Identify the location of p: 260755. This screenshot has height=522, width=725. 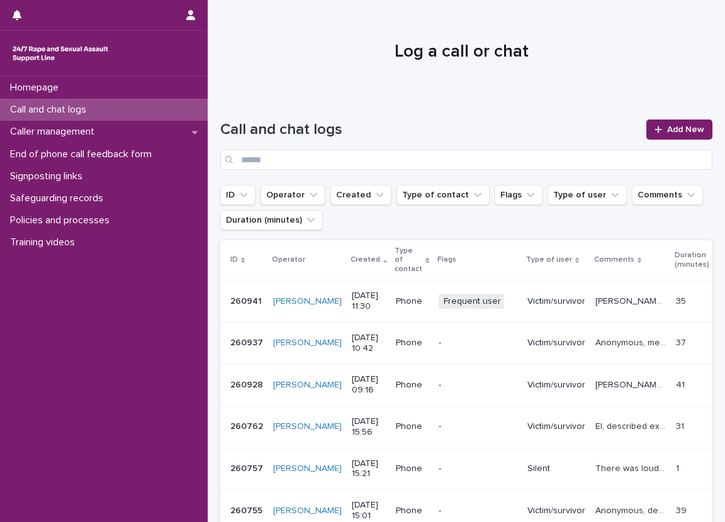
(247, 510).